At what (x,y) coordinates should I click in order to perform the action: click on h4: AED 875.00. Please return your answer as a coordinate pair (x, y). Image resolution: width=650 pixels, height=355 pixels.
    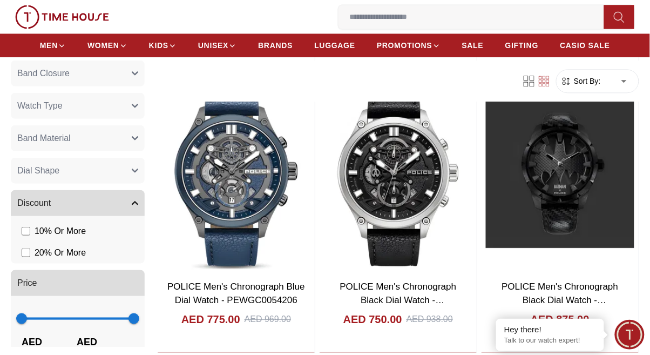
    Looking at the image, I should click on (560, 319).